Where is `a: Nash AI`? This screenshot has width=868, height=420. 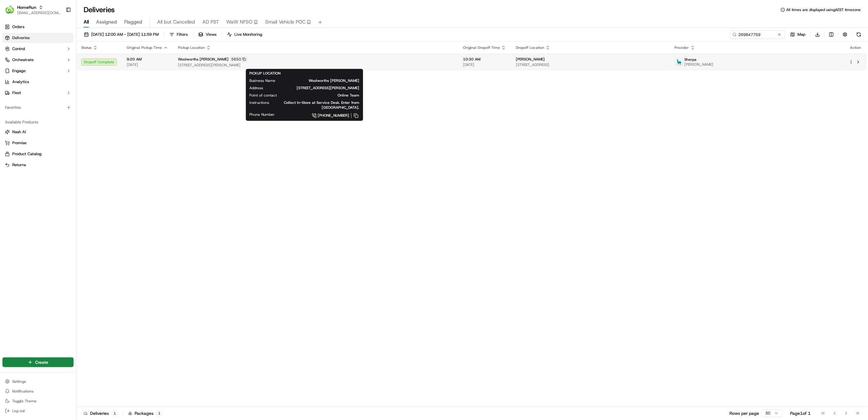
a: Nash AI is located at coordinates (38, 132).